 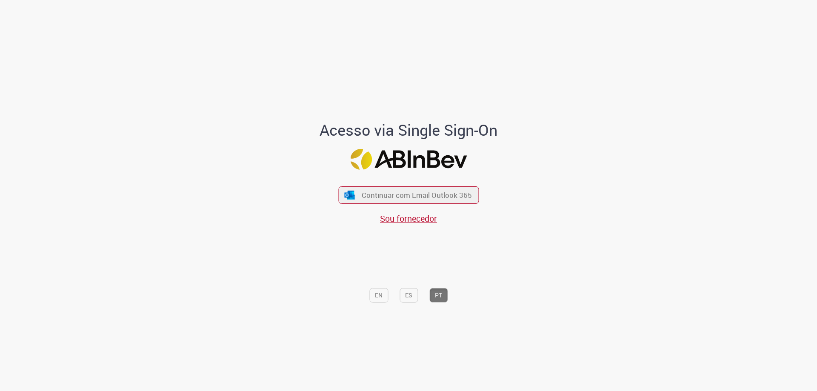 I want to click on span: Sou fornecedor, so click(x=409, y=218).